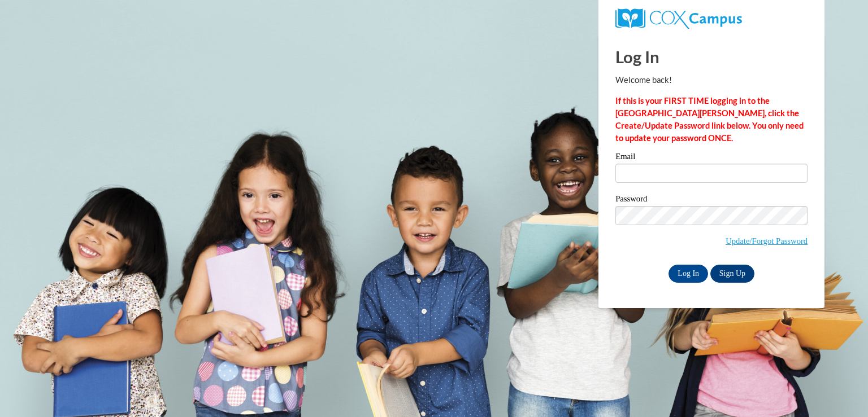 Image resolution: width=868 pixels, height=417 pixels. I want to click on label: Email, so click(712, 158).